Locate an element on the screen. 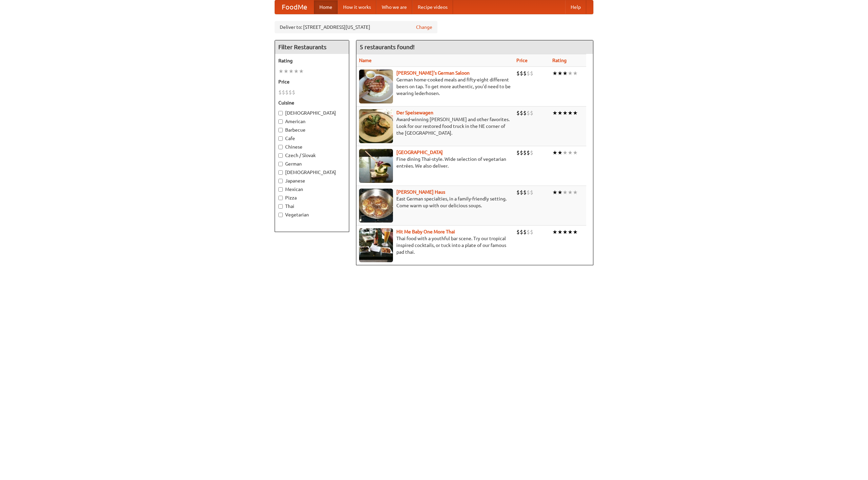 This screenshot has height=480, width=868. input: American is located at coordinates (280, 121).